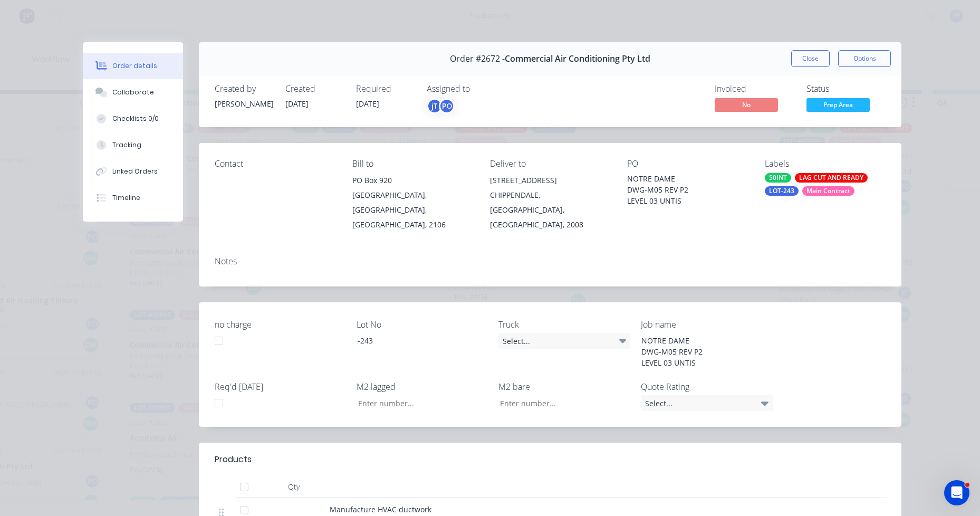 The image size is (980, 516). I want to click on span: Manufacture HVAC ductwork, so click(381, 509).